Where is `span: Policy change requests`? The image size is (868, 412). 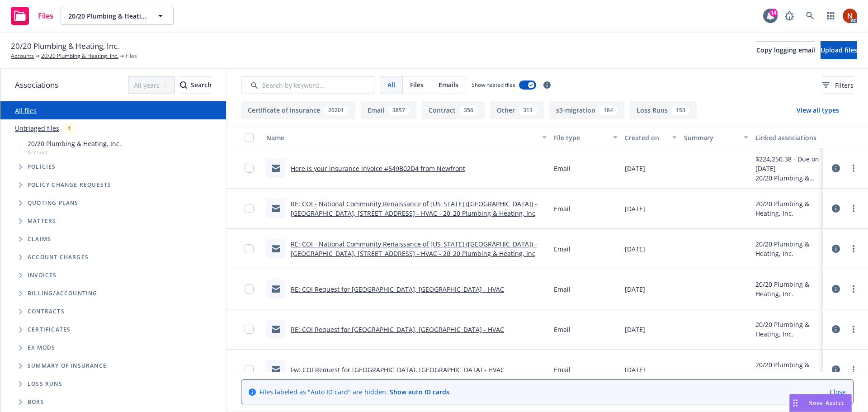
span: Policy change requests is located at coordinates (69, 185).